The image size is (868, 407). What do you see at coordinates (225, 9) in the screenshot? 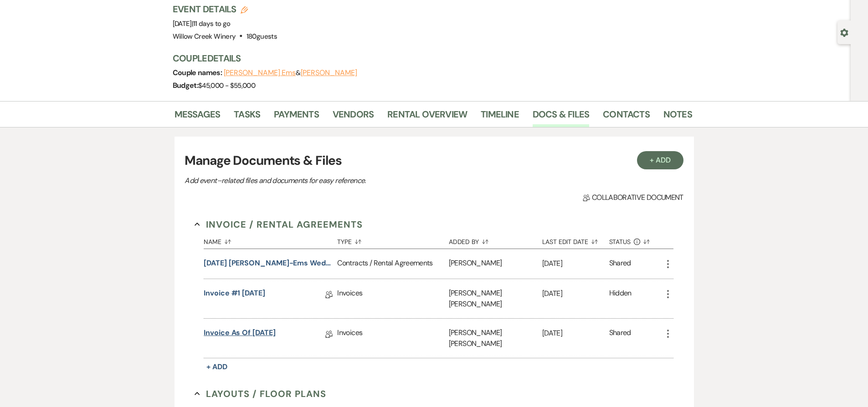
I see `h3: Event Details` at bounding box center [225, 9].